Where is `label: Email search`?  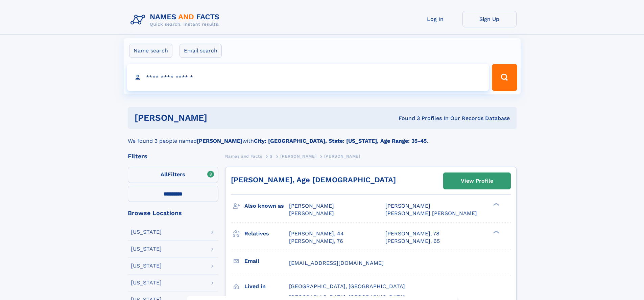
label: Email search is located at coordinates (200, 51).